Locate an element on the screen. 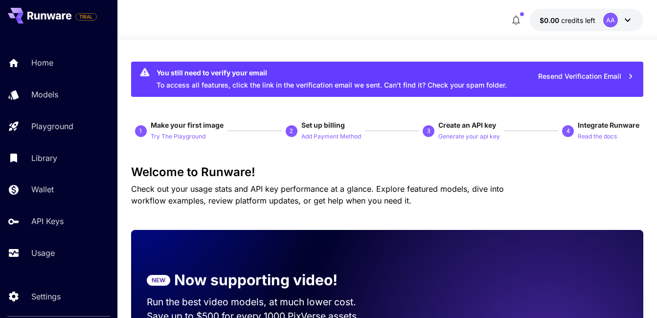 The height and width of the screenshot is (318, 657). span: TRIAL is located at coordinates (86, 17).